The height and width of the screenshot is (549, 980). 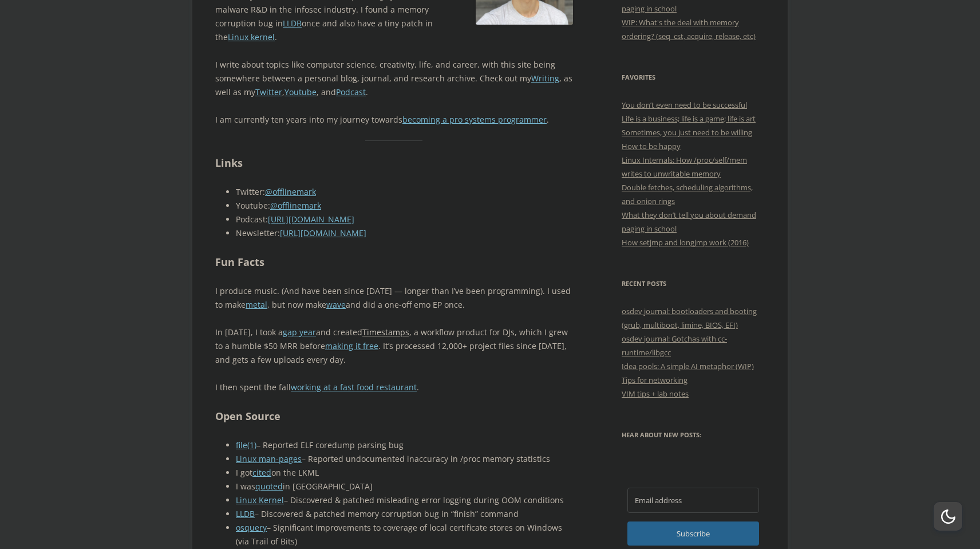 What do you see at coordinates (269, 458) in the screenshot?
I see `a: Linux man-pages` at bounding box center [269, 458].